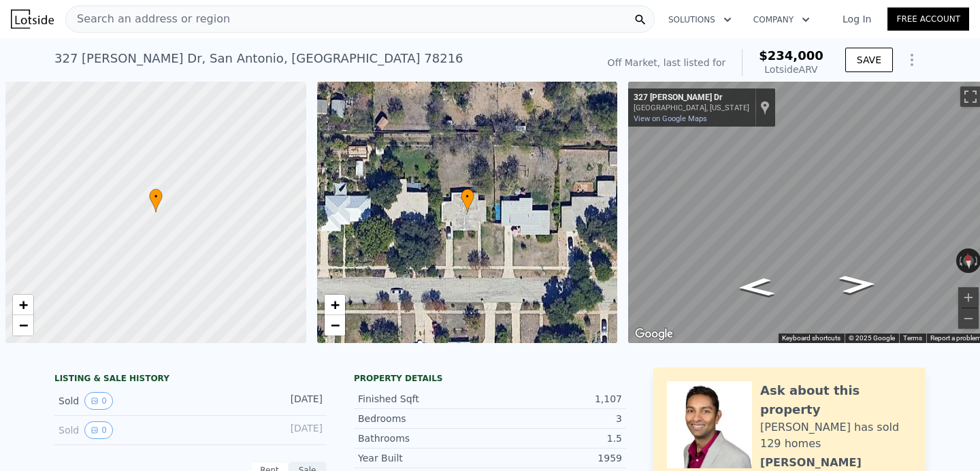  Describe the element at coordinates (654, 334) in the screenshot. I see `img: Google` at that location.